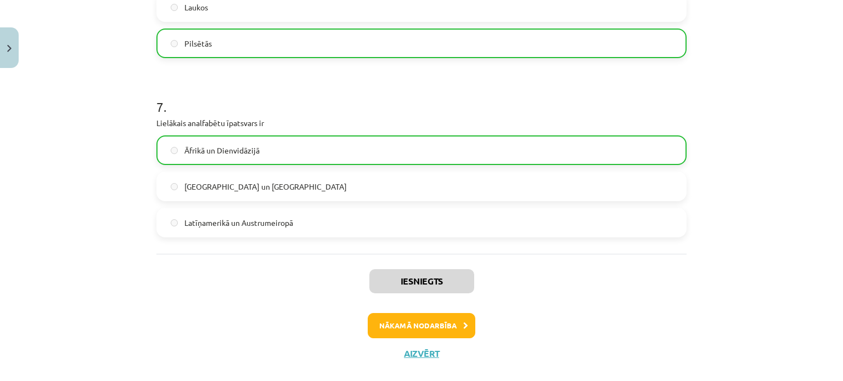  I want to click on button: Nākamā nodarbība, so click(421, 326).